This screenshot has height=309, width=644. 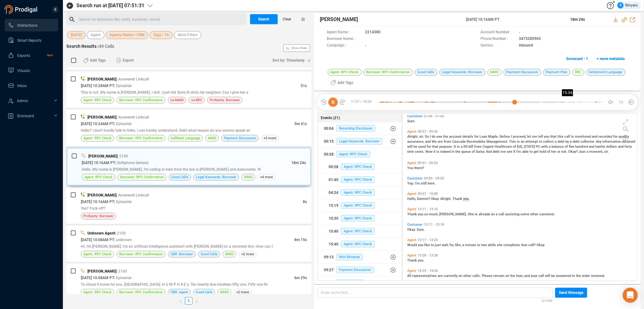 I want to click on span: 5m 41s, so click(x=300, y=124).